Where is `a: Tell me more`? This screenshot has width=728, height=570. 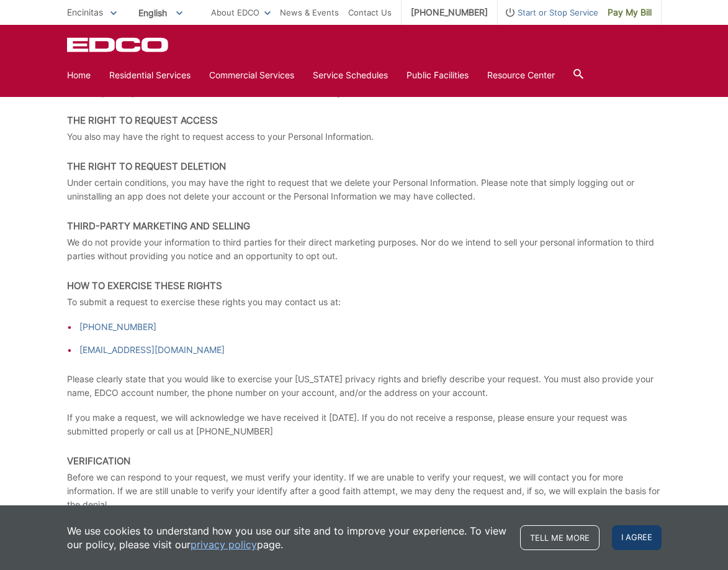
a: Tell me more is located at coordinates (560, 538).